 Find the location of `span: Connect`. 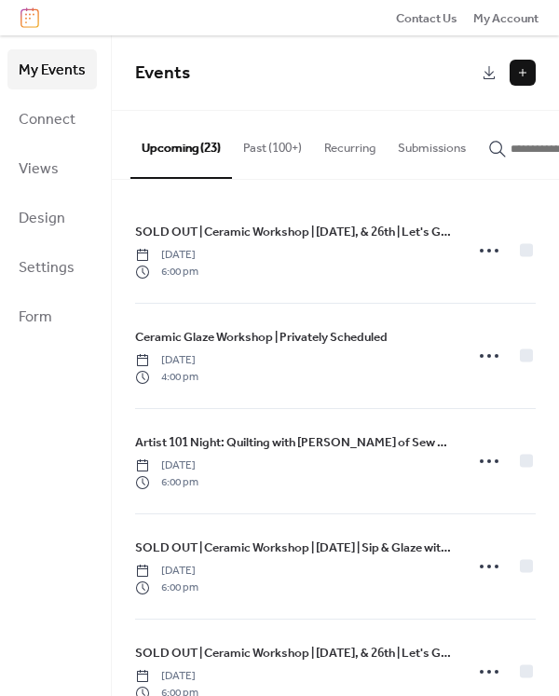

span: Connect is located at coordinates (47, 119).